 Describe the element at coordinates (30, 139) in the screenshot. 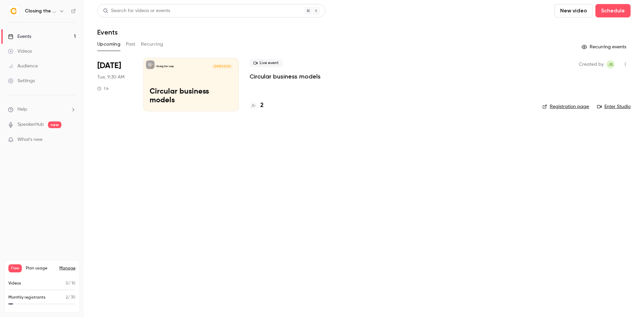

I see `span: What's new` at that location.